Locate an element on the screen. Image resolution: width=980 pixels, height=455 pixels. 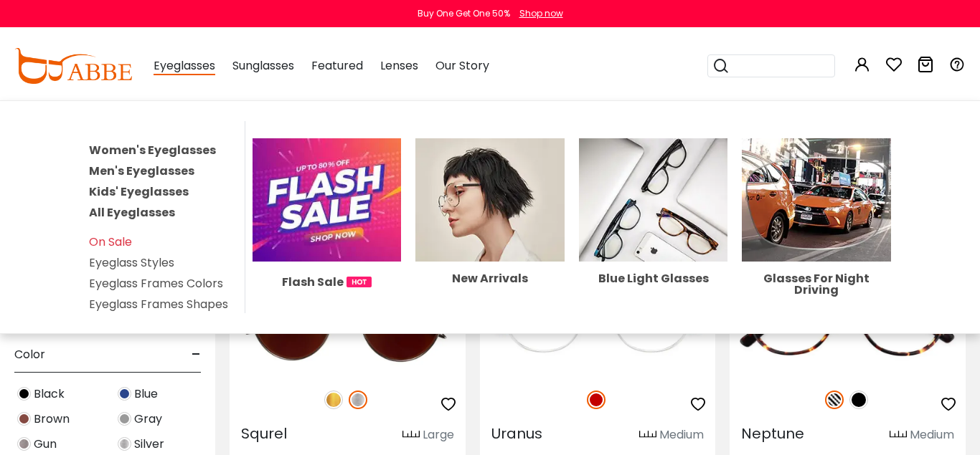
img: Gold is located at coordinates (334, 400).